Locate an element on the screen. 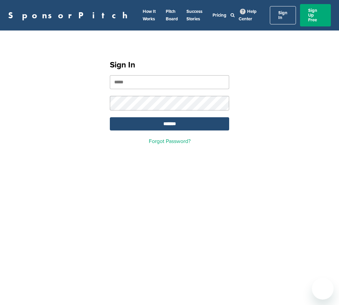  a: Pricing is located at coordinates (219, 15).